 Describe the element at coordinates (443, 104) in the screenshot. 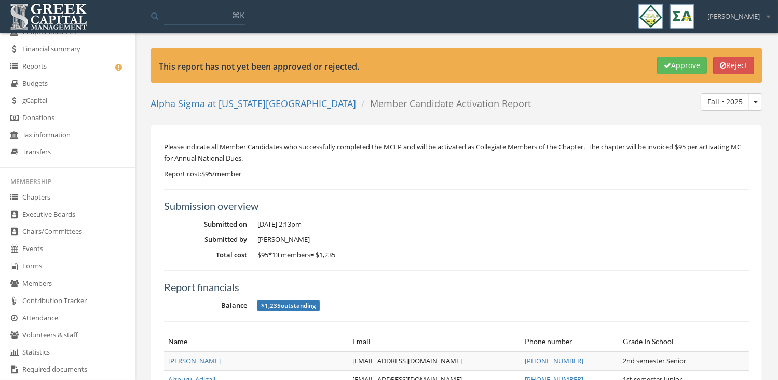

I see `li: Member Candidate Activation Report` at that location.